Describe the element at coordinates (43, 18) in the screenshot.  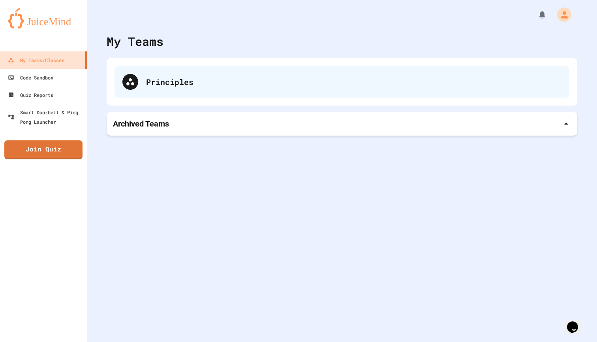
I see `img: logo-orange.svg` at that location.